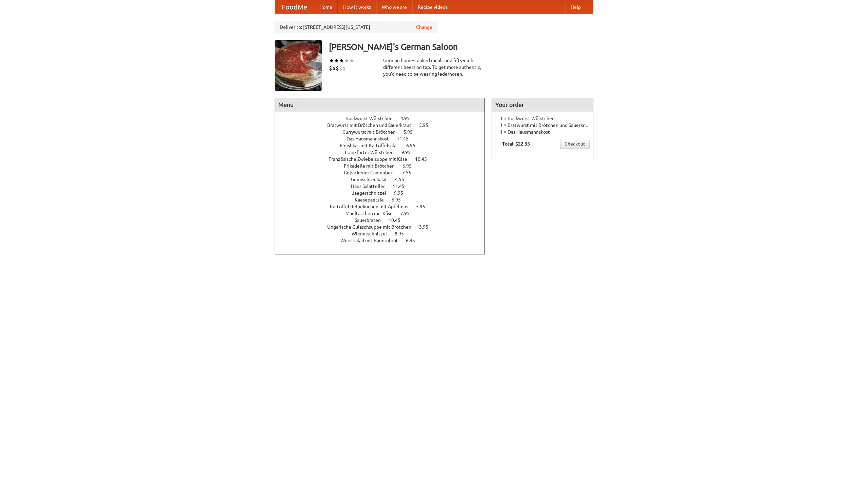 This screenshot has width=868, height=480. I want to click on a: Wurstsalad mit Bauernbrot 6.95, so click(384, 240).